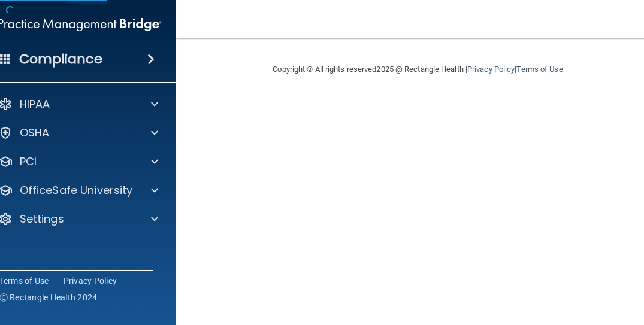 The width and height of the screenshot is (644, 325). I want to click on h4: Compliance, so click(61, 59).